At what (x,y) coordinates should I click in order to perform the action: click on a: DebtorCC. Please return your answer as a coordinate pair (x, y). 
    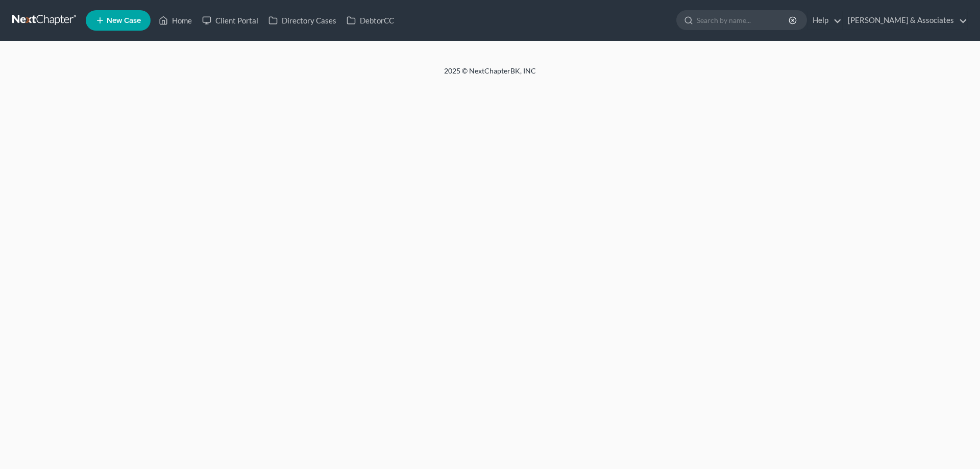
    Looking at the image, I should click on (370, 20).